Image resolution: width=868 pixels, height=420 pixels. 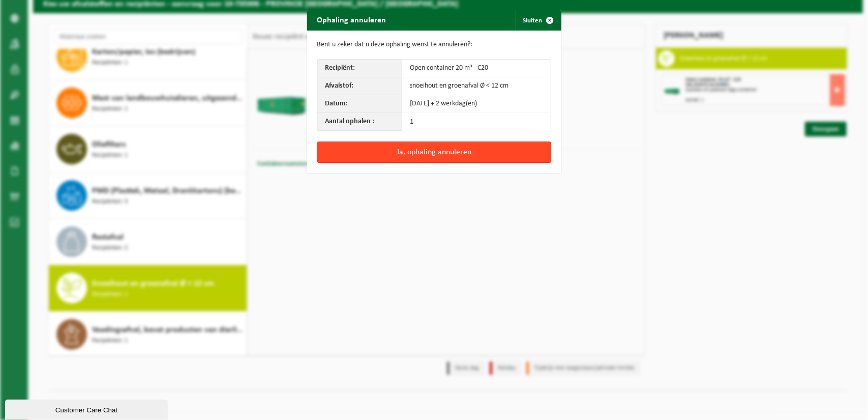 I want to click on h2: Ophaling annuleren, so click(x=352, y=20).